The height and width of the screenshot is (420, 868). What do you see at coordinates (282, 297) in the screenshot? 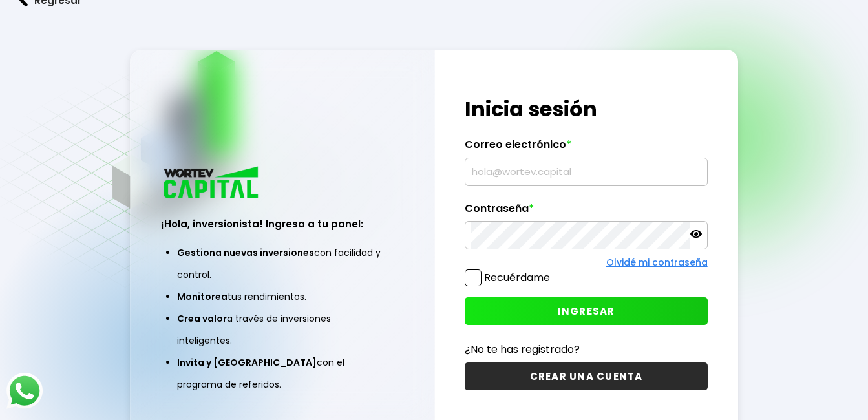
I see `li: tus rendimientos.` at bounding box center [282, 297].